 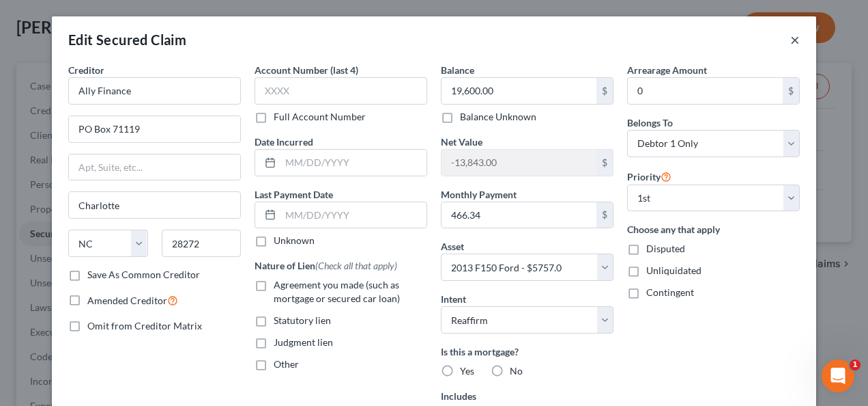 What do you see at coordinates (154, 167) in the screenshot?
I see `input: Apt, Suite, etc...` at bounding box center [154, 167].